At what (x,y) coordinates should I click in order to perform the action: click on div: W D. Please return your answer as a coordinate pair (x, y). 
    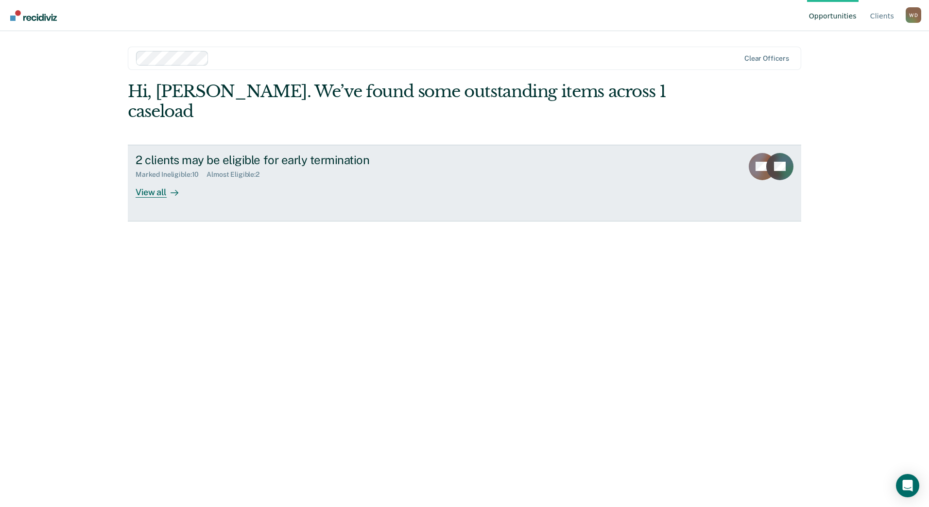
    Looking at the image, I should click on (914, 15).